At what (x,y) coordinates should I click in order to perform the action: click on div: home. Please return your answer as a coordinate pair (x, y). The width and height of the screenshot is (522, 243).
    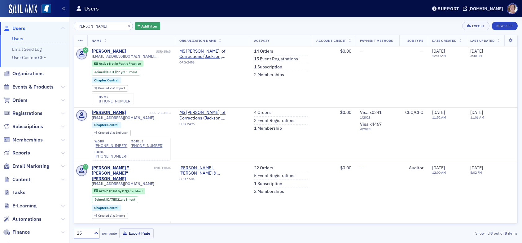
    Looking at the image, I should click on (115, 97).